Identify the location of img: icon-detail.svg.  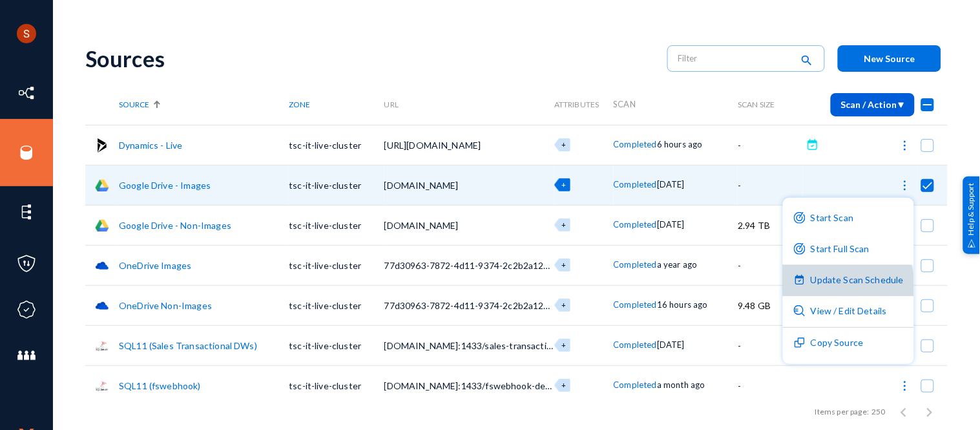
(800, 311).